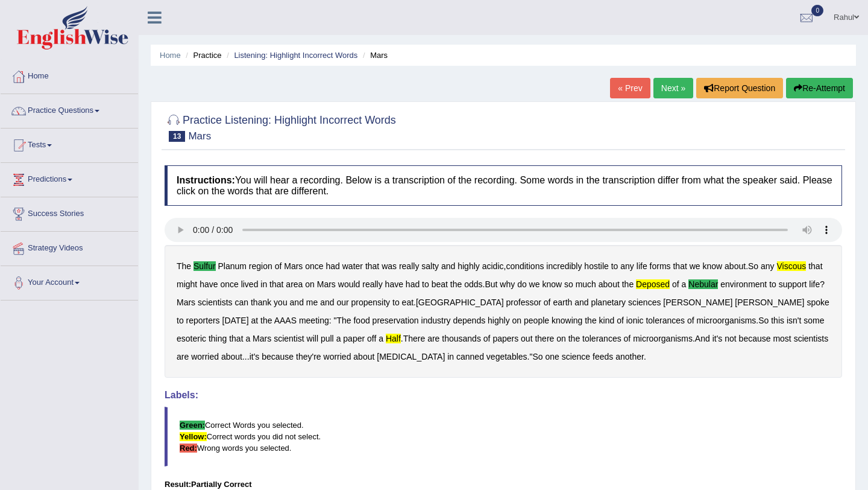  Describe the element at coordinates (314, 320) in the screenshot. I see `b: meeting` at that location.